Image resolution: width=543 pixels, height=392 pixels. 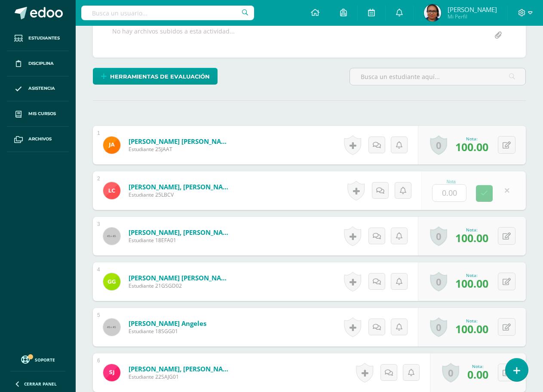 What do you see at coordinates (180, 195) in the screenshot?
I see `span: Estudiante 25LBCV` at bounding box center [180, 195].